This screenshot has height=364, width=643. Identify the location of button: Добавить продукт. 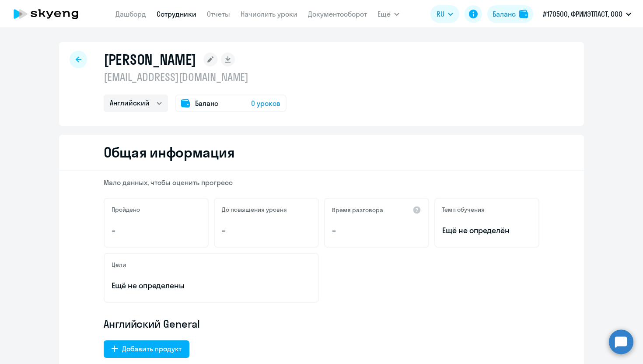
(147, 349).